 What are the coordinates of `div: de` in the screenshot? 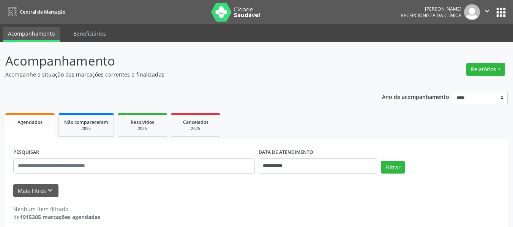 It's located at (57, 217).